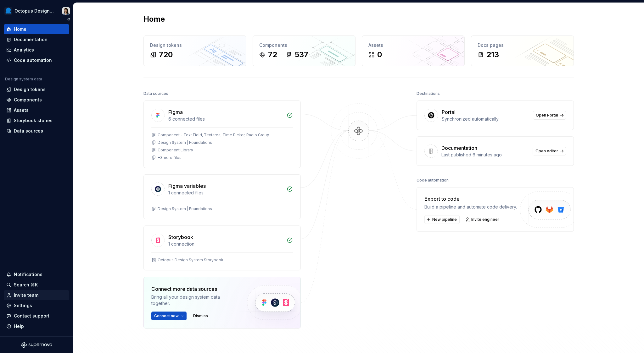 This screenshot has height=353, width=644. Describe the element at coordinates (169, 316) in the screenshot. I see `button: Connect new` at that location.